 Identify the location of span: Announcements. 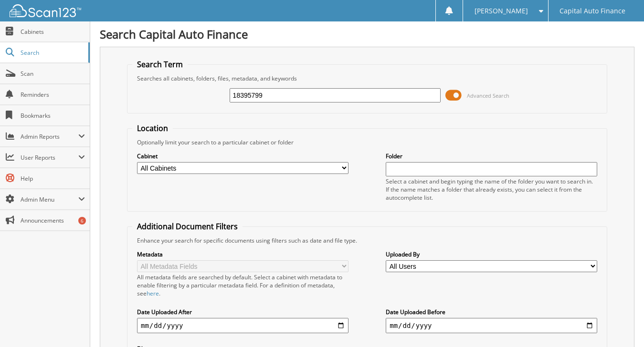
(53, 220).